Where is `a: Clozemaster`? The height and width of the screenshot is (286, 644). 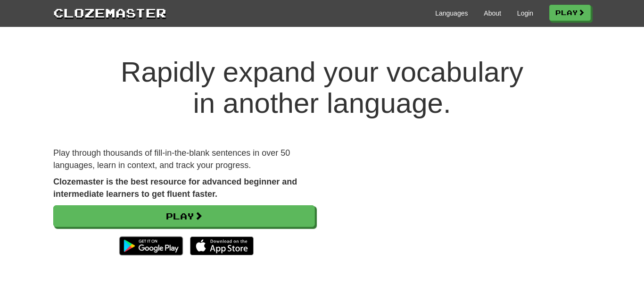 a: Clozemaster is located at coordinates (110, 12).